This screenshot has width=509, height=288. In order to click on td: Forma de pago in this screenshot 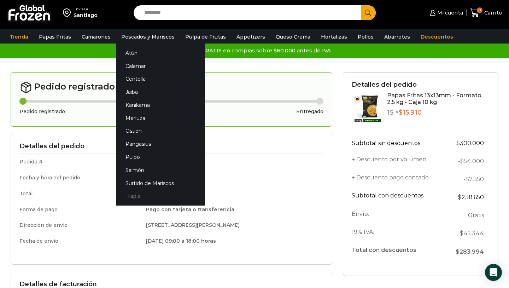, I will do `click(80, 209)`.